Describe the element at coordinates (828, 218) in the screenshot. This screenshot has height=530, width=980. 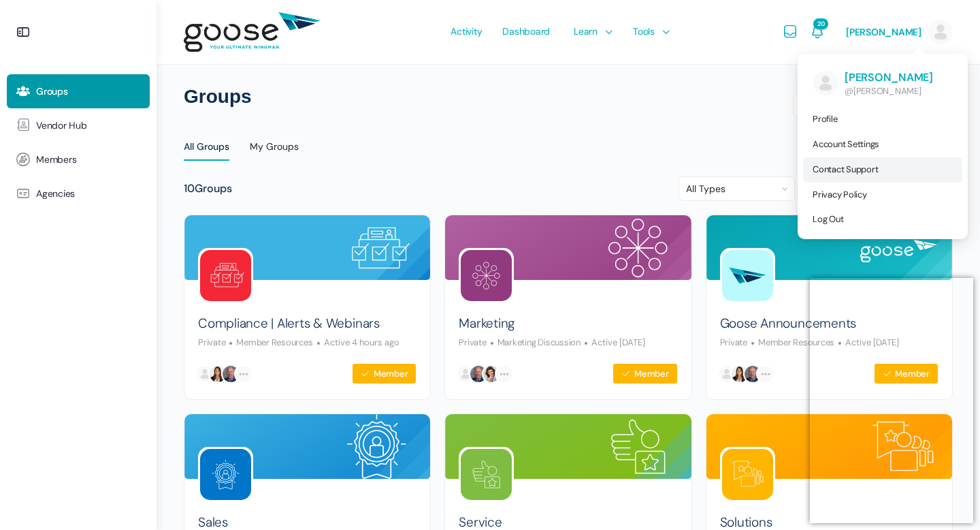
I see `span: Log Out` at that location.